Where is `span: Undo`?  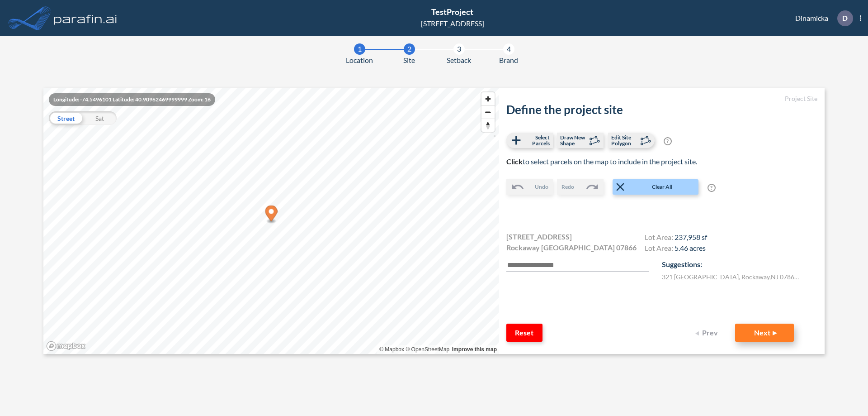 span: Undo is located at coordinates (542, 187).